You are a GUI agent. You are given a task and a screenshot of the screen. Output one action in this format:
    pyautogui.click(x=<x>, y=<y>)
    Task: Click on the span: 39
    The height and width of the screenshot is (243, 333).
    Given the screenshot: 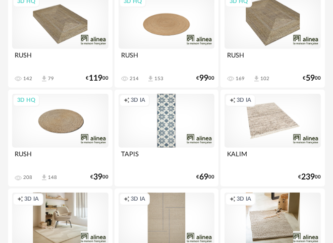 What is the action you would take?
    pyautogui.click(x=98, y=177)
    